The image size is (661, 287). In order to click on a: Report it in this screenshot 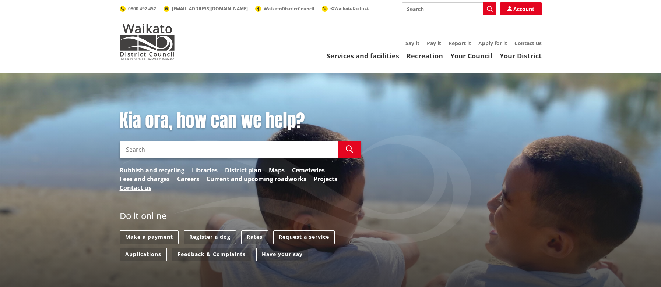, I will do `click(459, 43)`.